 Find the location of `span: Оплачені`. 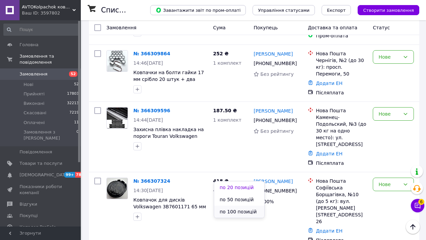

span: Оплачені is located at coordinates (34, 123).